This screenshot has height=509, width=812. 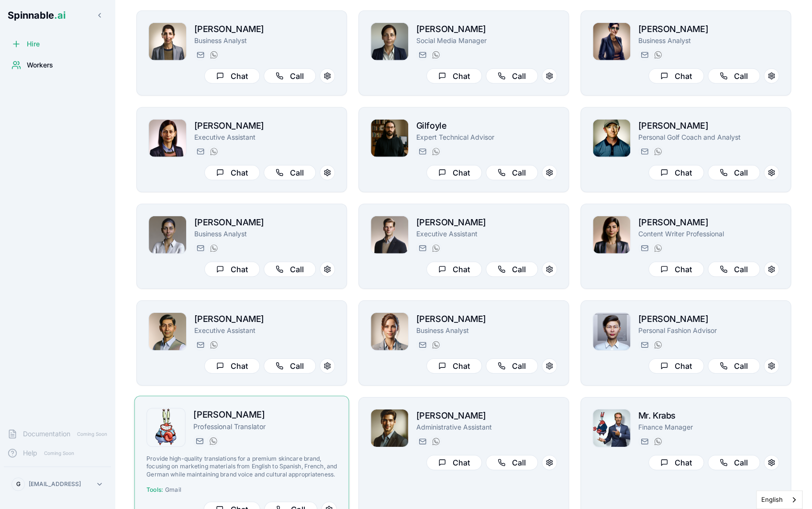 I want to click on img: Maxwell Richardson, so click(x=390, y=235).